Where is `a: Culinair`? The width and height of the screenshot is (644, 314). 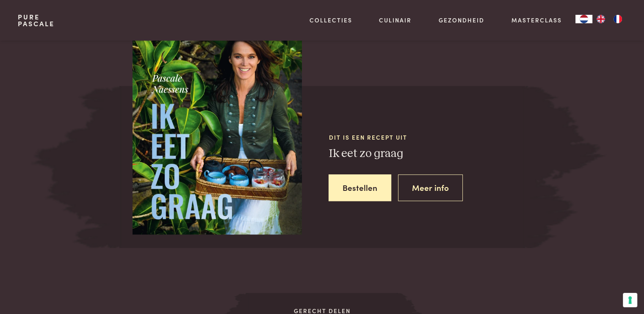 a: Culinair is located at coordinates (395, 20).